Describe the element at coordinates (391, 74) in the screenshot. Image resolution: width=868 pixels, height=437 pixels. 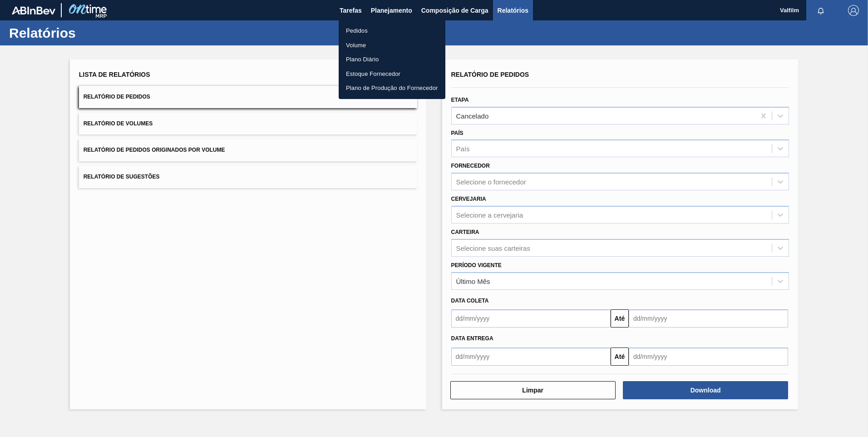
I see `a: Estoque Fornecedor` at that location.